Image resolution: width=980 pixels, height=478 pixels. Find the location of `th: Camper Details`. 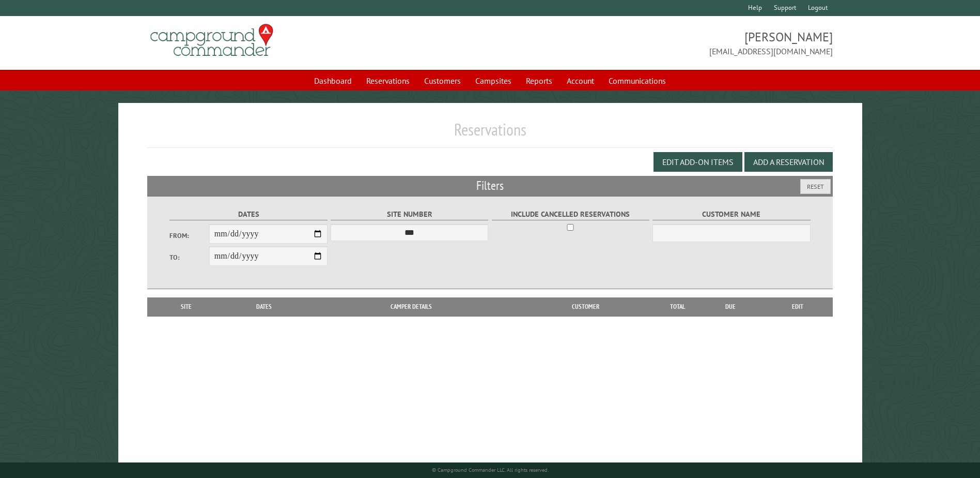

th: Camper Details is located at coordinates (411, 307).